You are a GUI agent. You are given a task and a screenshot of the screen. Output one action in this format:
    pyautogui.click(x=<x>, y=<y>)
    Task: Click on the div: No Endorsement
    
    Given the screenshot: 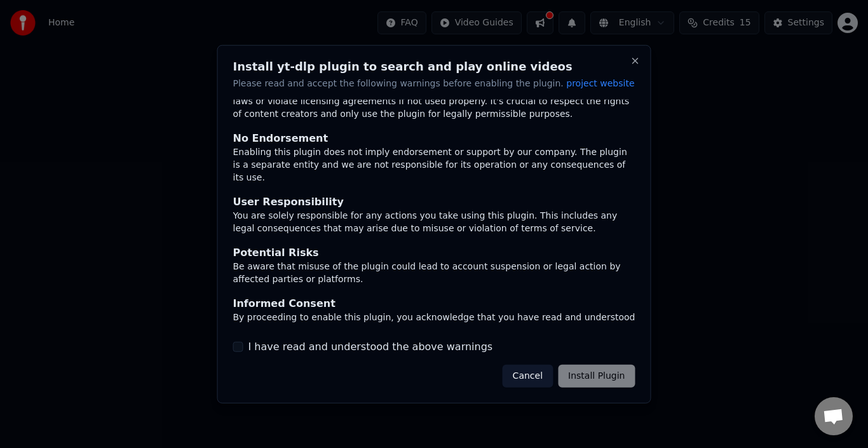 What is the action you would take?
    pyautogui.click(x=434, y=138)
    